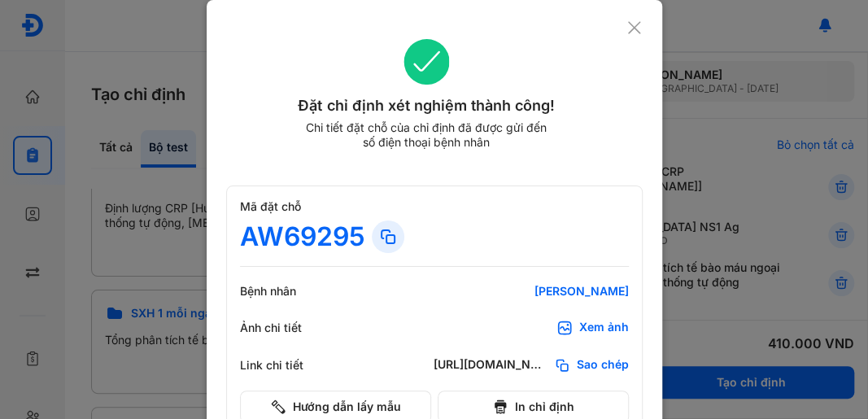 This screenshot has width=868, height=419. Describe the element at coordinates (426, 105) in the screenshot. I see `div: Đặt chỉ định xét nghiệm thành công!` at that location.